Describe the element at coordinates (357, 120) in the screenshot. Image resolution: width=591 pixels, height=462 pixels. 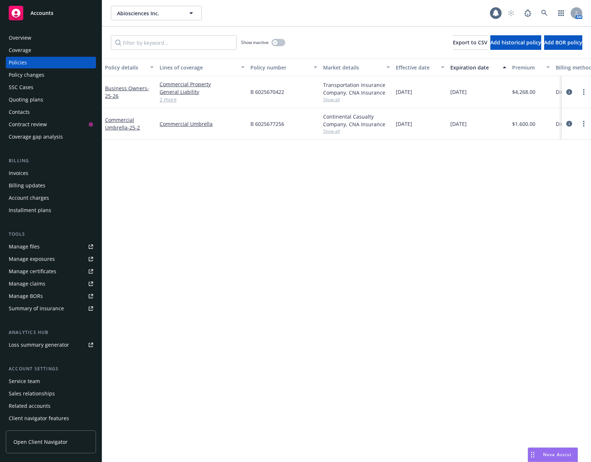
I see `div: Continental Casualty Company, CNA Insurance` at that location.